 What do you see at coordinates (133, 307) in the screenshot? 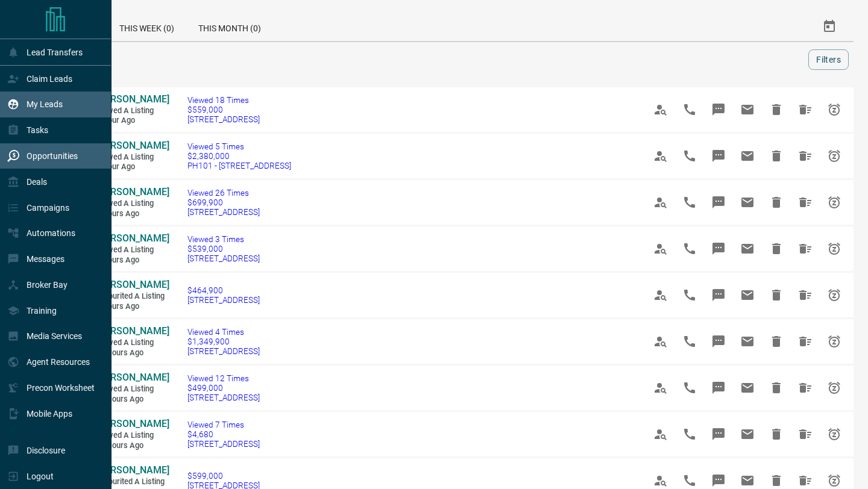
I see `span: 9 hours ago` at bounding box center [133, 307].